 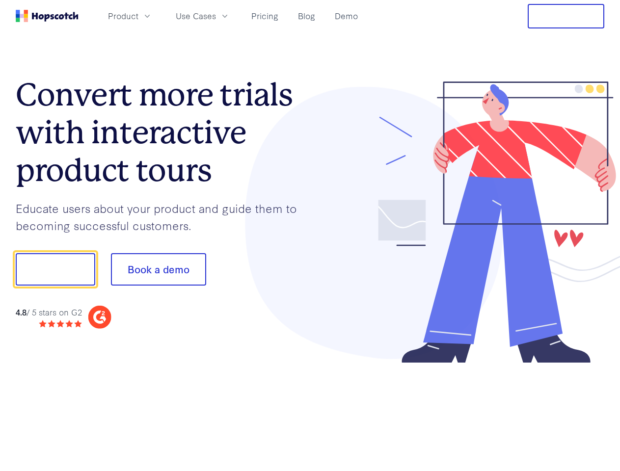 What do you see at coordinates (306, 16) in the screenshot?
I see `a: Blog` at bounding box center [306, 16].